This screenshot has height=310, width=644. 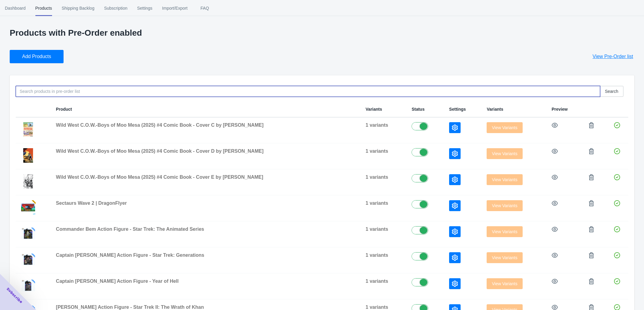 What do you see at coordinates (64, 109) in the screenshot?
I see `span: Product` at bounding box center [64, 109].